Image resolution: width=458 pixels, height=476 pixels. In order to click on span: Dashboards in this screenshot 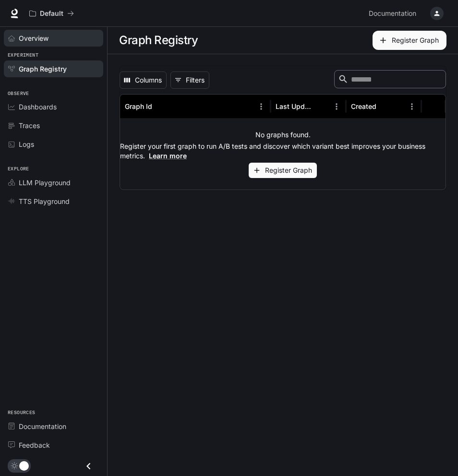, I will do `click(37, 107)`.